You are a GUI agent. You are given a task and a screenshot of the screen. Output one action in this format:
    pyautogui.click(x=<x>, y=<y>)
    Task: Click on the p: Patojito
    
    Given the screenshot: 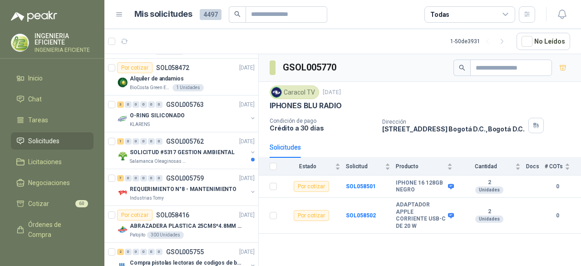 What is the action you would take?
    pyautogui.click(x=138, y=235)
    